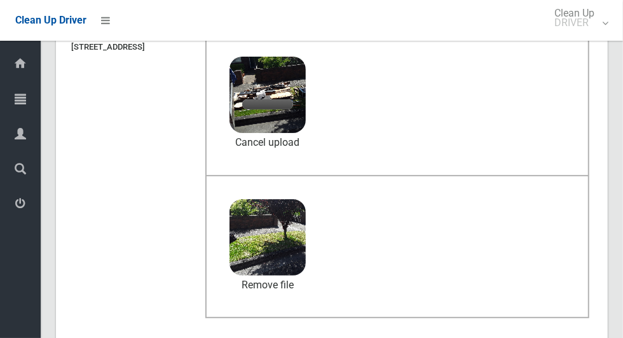  Describe the element at coordinates (51, 20) in the screenshot. I see `a: Clean Up Driver` at that location.